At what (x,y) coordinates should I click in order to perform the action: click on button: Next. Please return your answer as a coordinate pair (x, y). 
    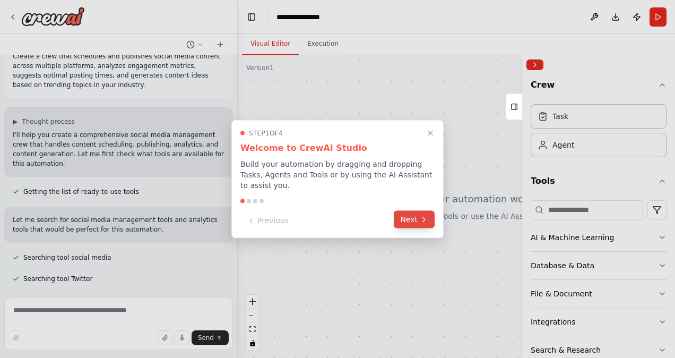
    Looking at the image, I should click on (414, 219).